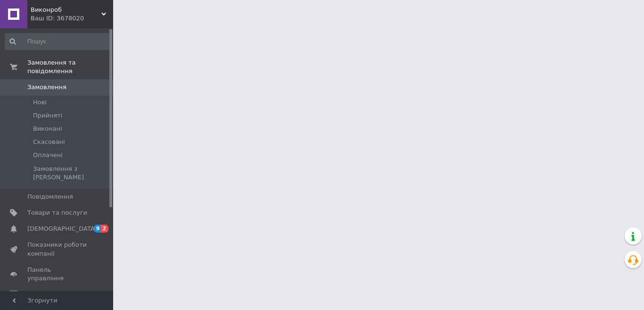 The width and height of the screenshot is (644, 310). Describe the element at coordinates (72, 19) in the screenshot. I see `div: Ваш ID: 3678020` at that location.